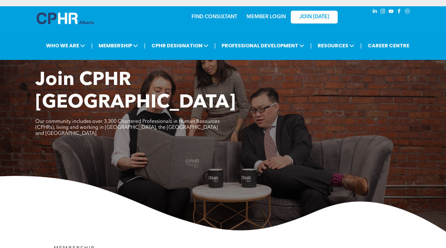 This screenshot has height=248, width=446. Describe the element at coordinates (408, 12) in the screenshot. I see `a: Social network` at that location.